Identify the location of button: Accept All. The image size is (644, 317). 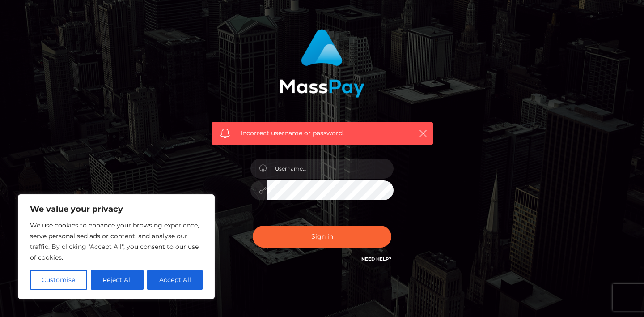
(175, 280).